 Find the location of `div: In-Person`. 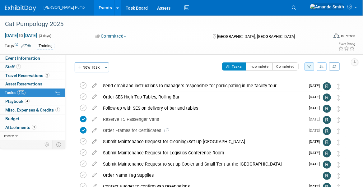

div: In-Person is located at coordinates (348, 36).